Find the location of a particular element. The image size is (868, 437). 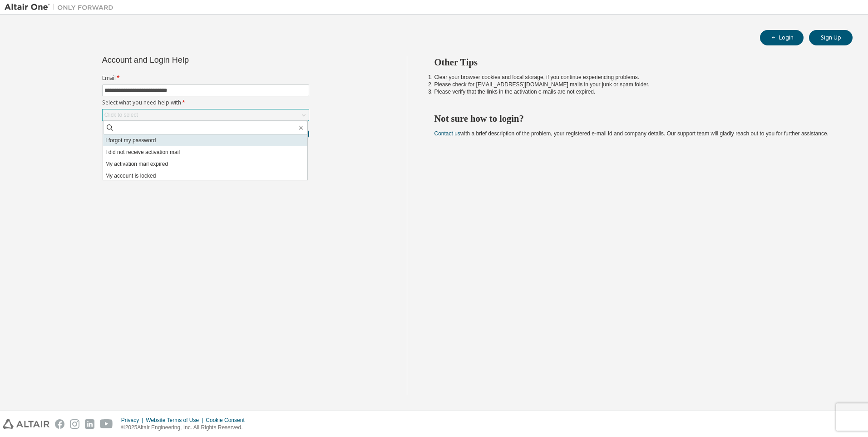

h2: Not sure how to login? is located at coordinates (635, 119).